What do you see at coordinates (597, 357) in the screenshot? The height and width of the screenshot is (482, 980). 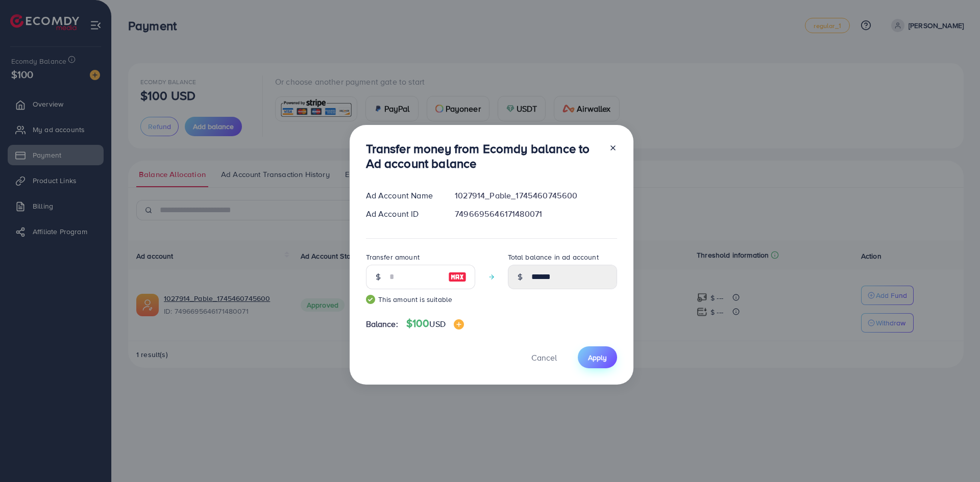 I see `button: Apply` at bounding box center [597, 357].